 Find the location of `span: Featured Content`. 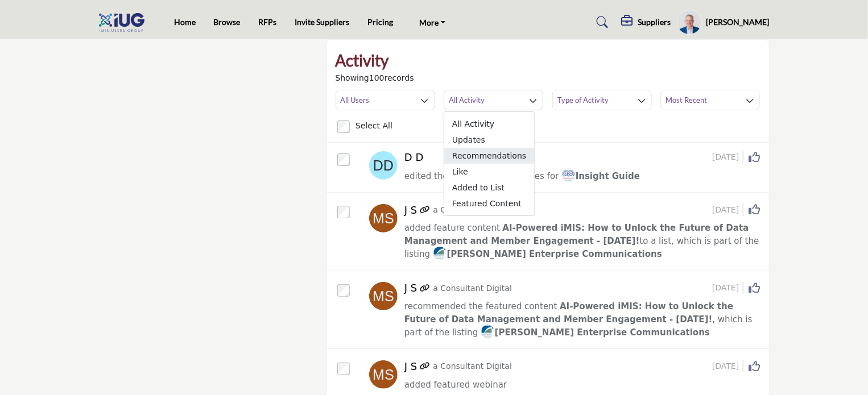

span: Featured Content is located at coordinates (489, 204).